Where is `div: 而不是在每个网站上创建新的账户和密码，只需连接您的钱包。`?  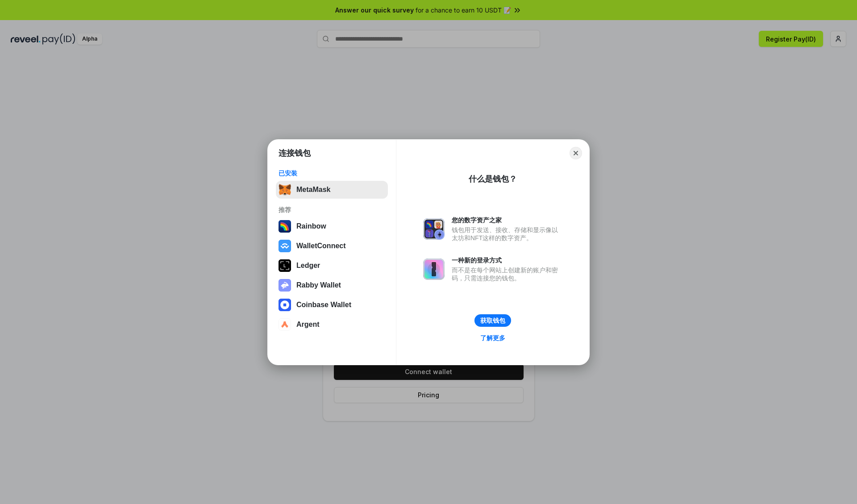 div: 而不是在每个网站上创建新的账户和密码，只需连接您的钱包。 is located at coordinates (507, 274).